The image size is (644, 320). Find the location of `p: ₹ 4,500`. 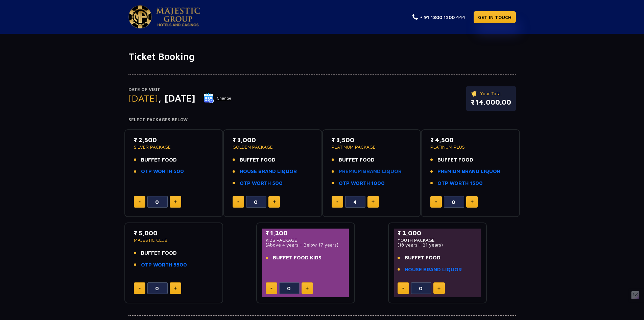

p: ₹ 4,500 is located at coordinates (470, 140).